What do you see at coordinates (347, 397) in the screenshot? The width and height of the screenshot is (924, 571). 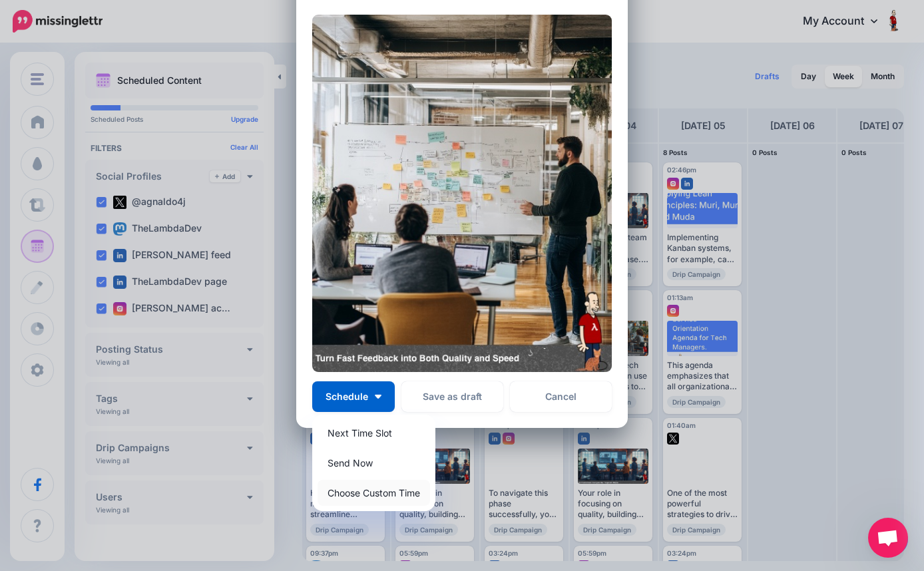 I see `span: Schedule` at bounding box center [347, 397].